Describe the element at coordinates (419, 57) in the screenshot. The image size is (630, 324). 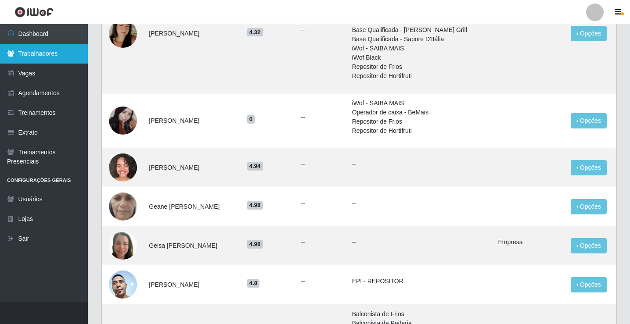
I see `li: iWof Black` at that location.